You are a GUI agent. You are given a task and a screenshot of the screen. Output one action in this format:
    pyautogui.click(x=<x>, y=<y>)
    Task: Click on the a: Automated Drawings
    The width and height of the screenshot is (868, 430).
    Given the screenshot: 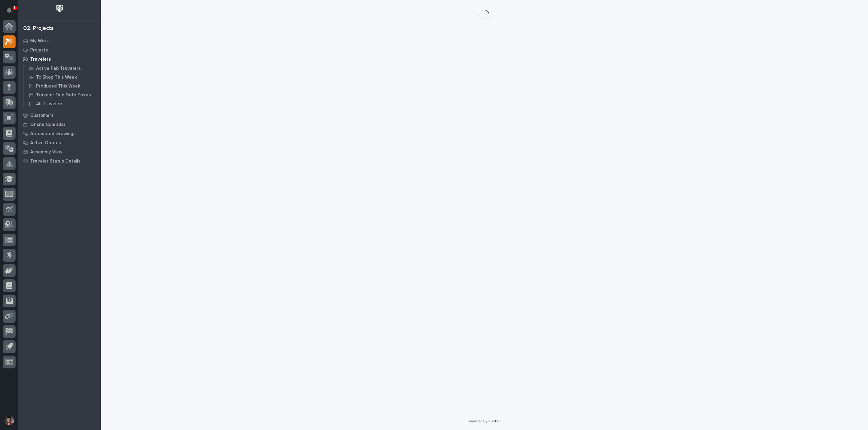 What is the action you would take?
    pyautogui.click(x=59, y=134)
    